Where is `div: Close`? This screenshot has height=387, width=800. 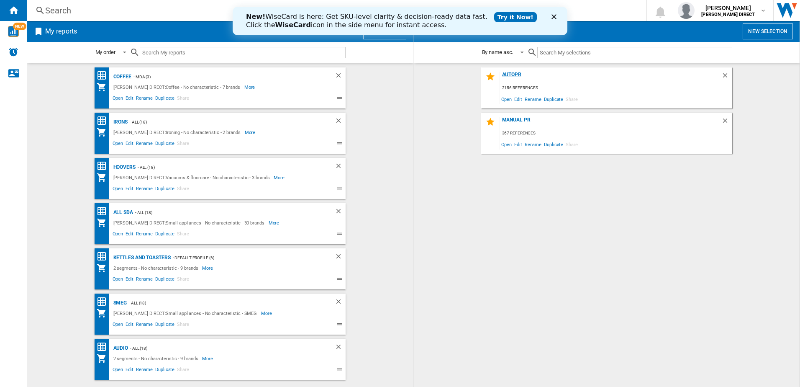 div: Close is located at coordinates (323, 10).